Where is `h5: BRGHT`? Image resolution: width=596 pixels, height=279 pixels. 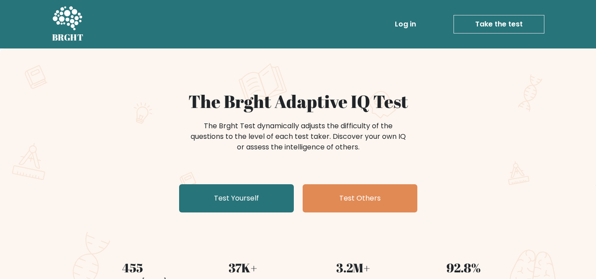
h5: BRGHT is located at coordinates (68, 38).